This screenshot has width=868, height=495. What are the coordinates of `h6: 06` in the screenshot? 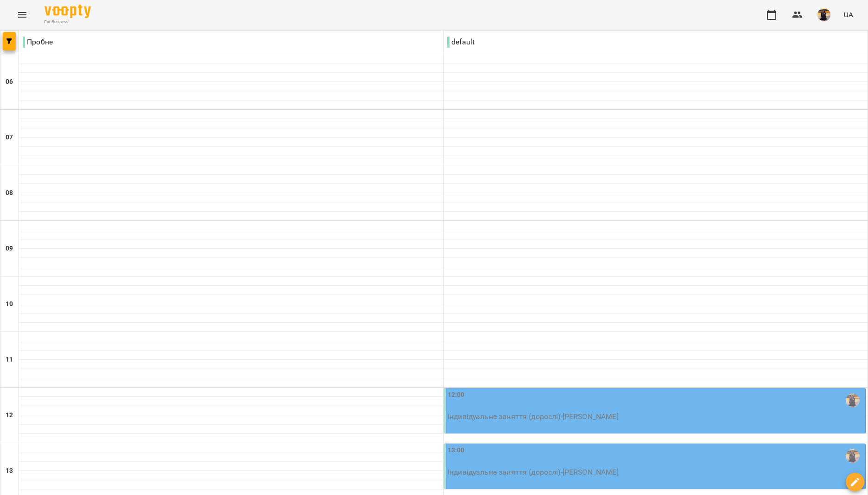 It's located at (9, 82).